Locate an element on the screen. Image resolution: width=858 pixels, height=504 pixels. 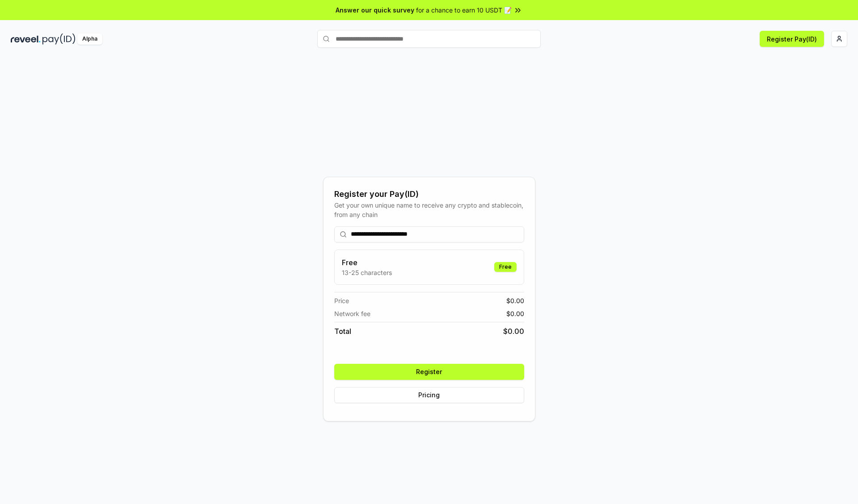
span: Answer our quick survey is located at coordinates (375, 10).